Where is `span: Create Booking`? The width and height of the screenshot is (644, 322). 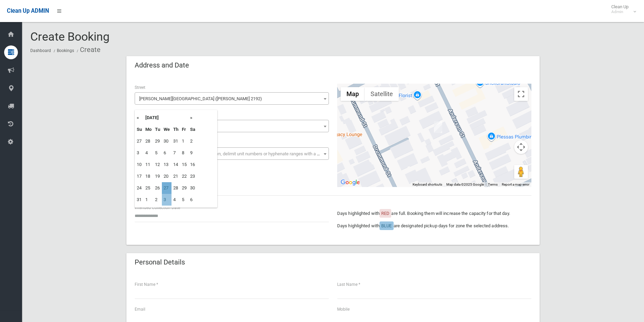
span: Create Booking is located at coordinates (70, 37).